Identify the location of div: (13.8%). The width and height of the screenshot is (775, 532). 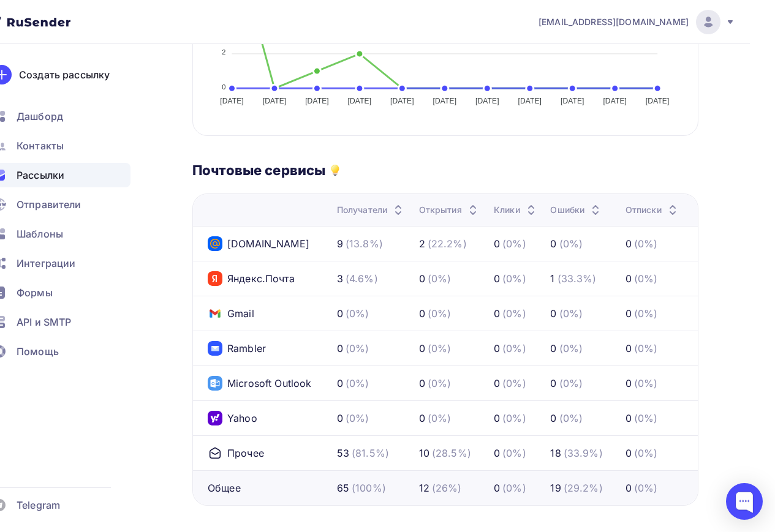
(364, 244).